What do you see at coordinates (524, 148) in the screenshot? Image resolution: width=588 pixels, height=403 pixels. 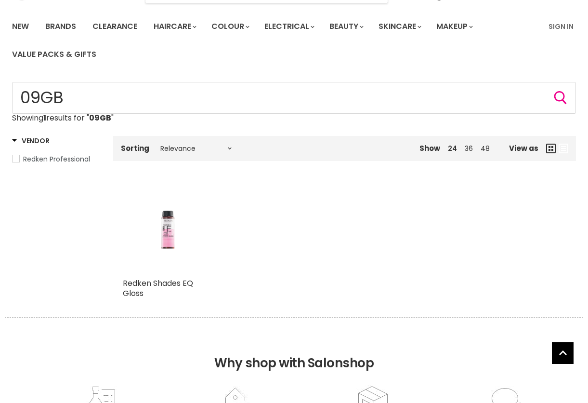 I see `span: View as` at bounding box center [524, 148].